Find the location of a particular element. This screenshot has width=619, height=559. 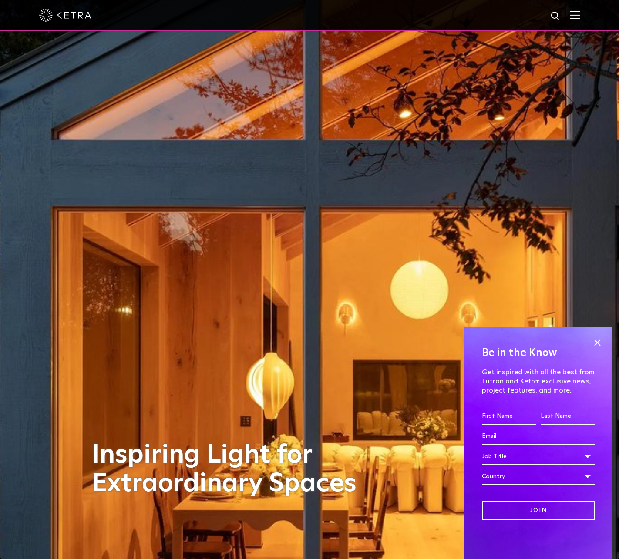

img: ketra-logo-2019-white is located at coordinates (65, 15).